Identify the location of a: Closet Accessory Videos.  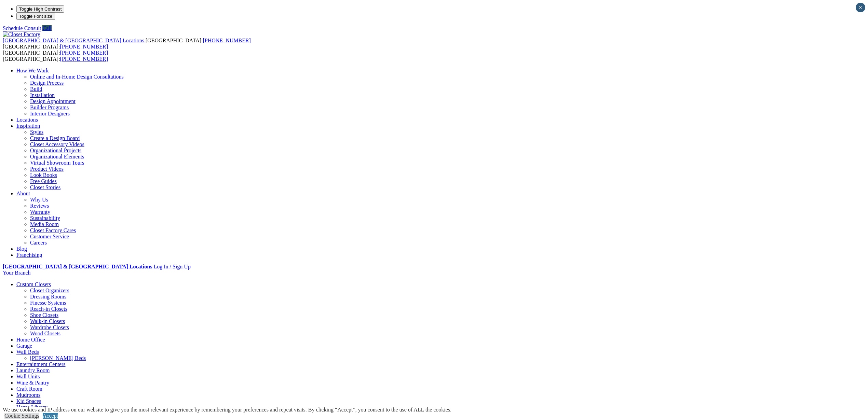
(57, 144).